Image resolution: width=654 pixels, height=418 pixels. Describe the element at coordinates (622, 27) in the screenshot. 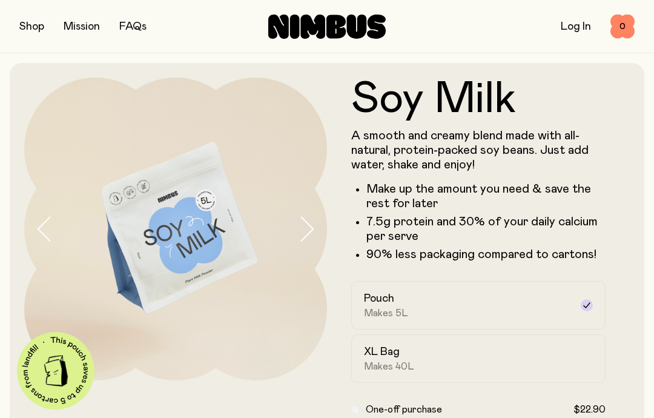

I see `button: 0` at that location.